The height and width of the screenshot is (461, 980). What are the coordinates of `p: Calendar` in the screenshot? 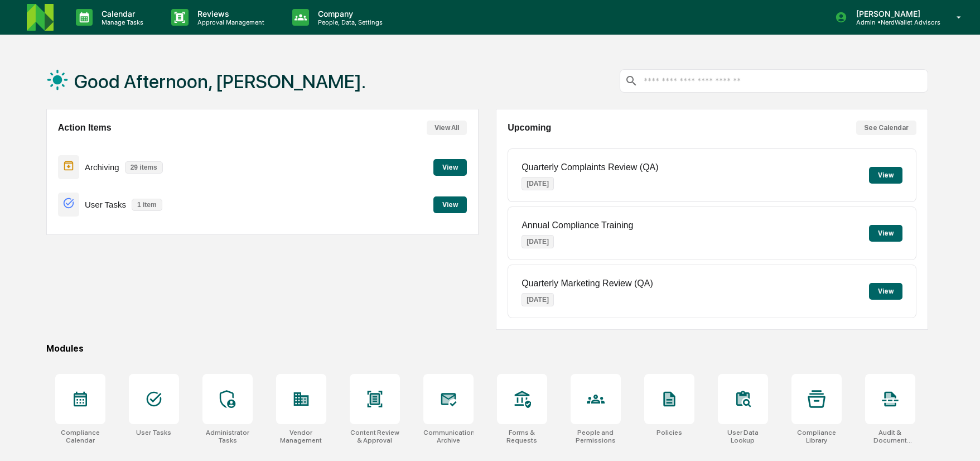 It's located at (120, 13).